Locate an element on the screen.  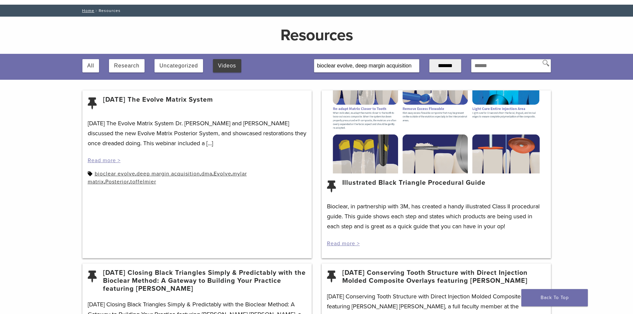
a: toffelmier is located at coordinates (143, 182).